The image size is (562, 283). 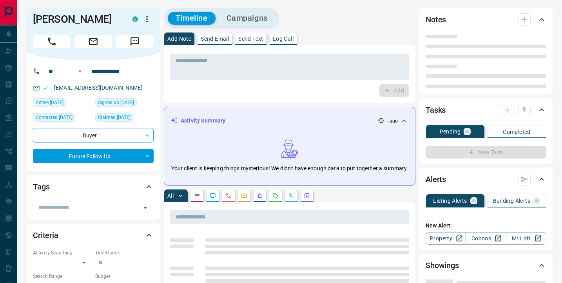 What do you see at coordinates (486, 266) in the screenshot?
I see `div: Showings` at bounding box center [486, 266].